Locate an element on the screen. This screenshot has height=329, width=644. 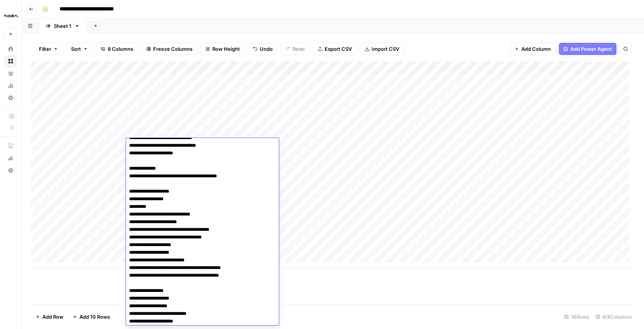
button: 8 Columns is located at coordinates (117, 49).